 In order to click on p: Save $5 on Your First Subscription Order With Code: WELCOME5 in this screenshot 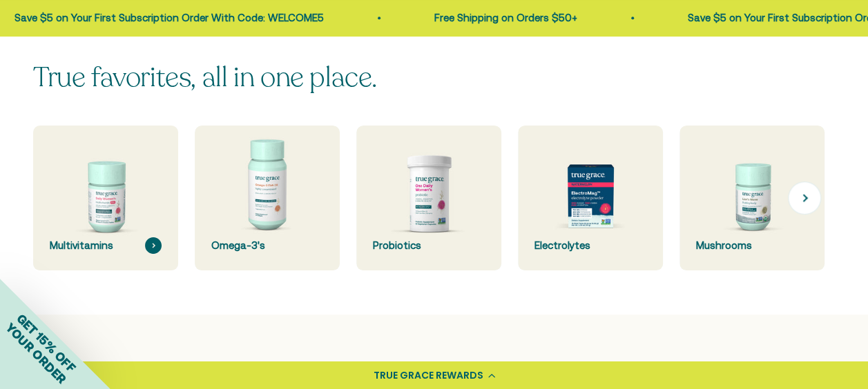, I will do `click(157, 18)`.